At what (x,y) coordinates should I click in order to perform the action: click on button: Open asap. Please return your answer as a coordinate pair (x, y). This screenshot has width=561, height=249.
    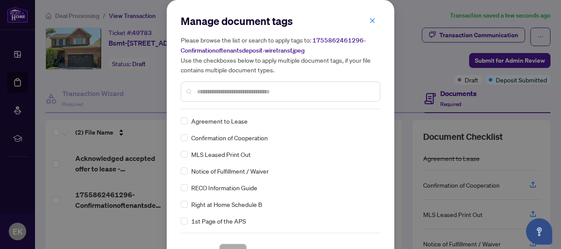
    Looking at the image, I should click on (539, 231).